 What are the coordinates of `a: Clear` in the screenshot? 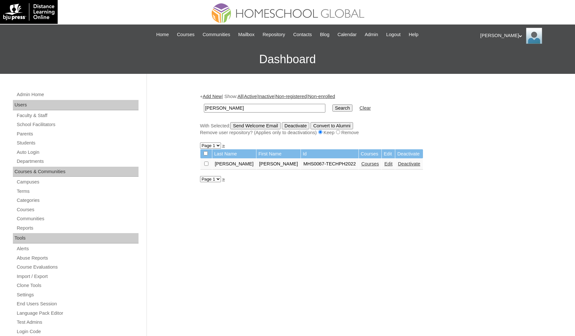 It's located at (365, 108).